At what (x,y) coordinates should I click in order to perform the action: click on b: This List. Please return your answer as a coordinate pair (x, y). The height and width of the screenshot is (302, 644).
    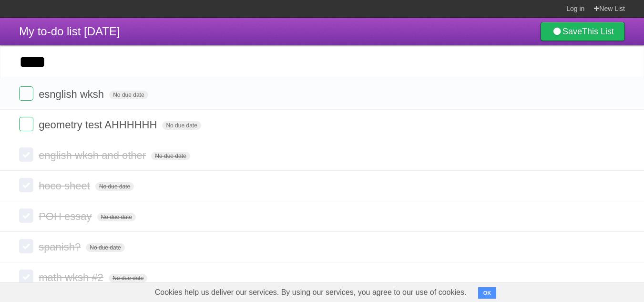
    Looking at the image, I should click on (598, 31).